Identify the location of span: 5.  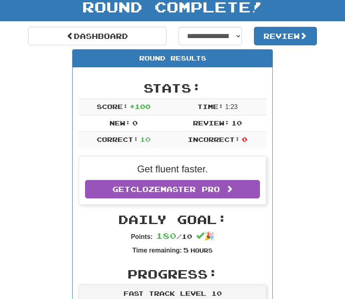
(186, 250).